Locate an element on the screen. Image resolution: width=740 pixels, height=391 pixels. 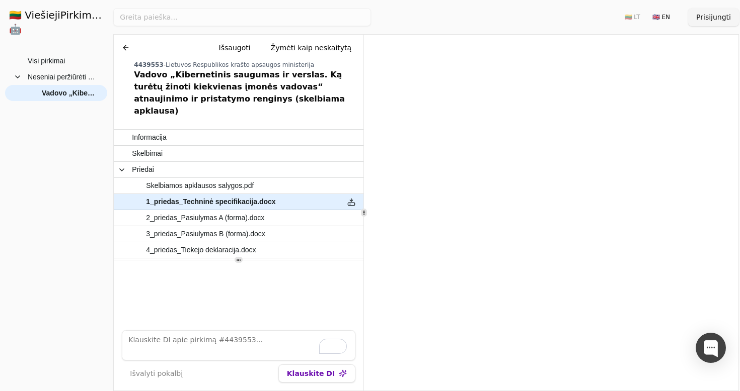
input: Greita paieška... is located at coordinates (242, 17).